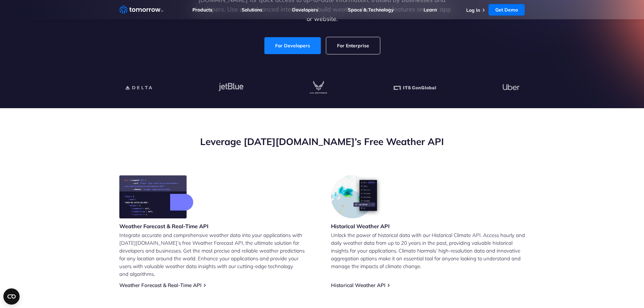  Describe the element at coordinates (473, 10) in the screenshot. I see `a: Log In` at that location.